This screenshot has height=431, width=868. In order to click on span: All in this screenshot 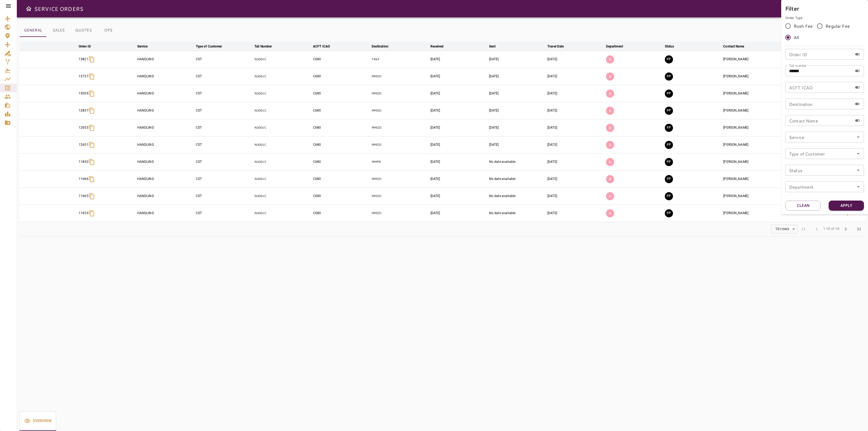, I will do `click(796, 37)`.